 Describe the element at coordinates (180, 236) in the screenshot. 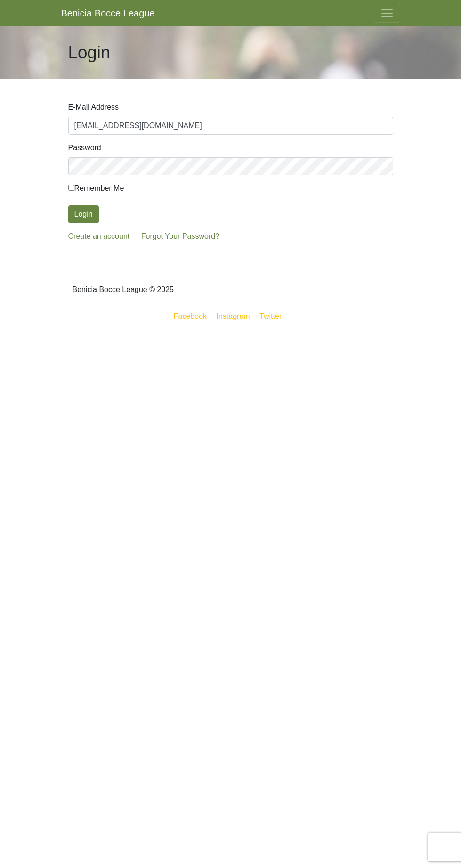

I see `a: Forgot Your Password?` at that location.